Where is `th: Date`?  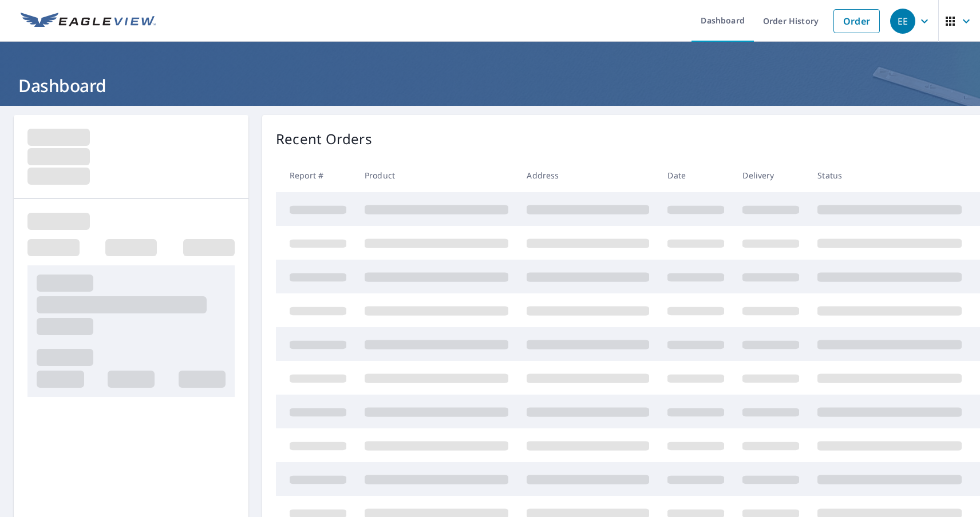
th: Date is located at coordinates (696, 175).